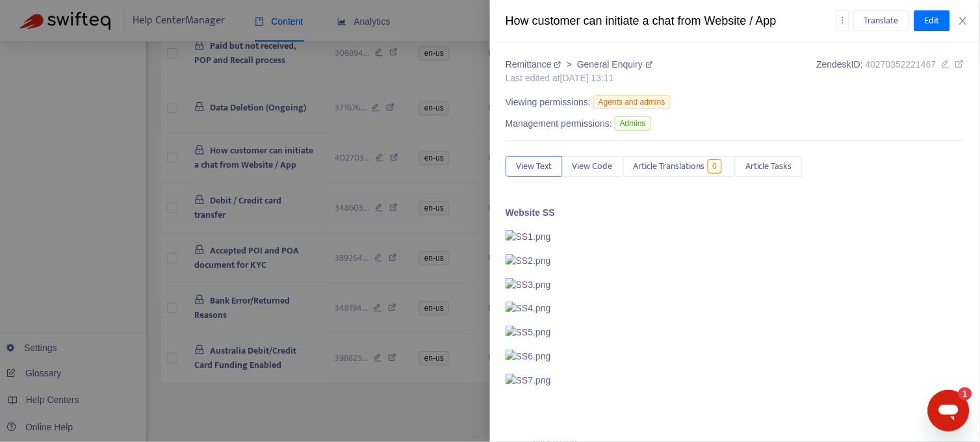 Image resolution: width=980 pixels, height=442 pixels. I want to click on img: SS2.png, so click(528, 260).